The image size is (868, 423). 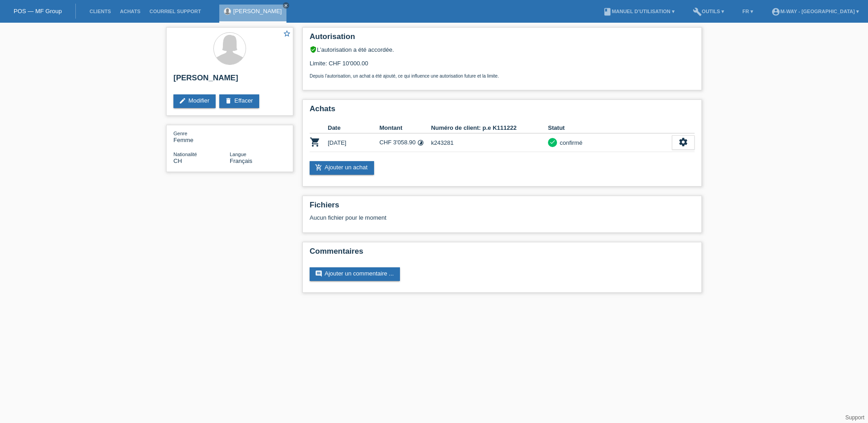 I want to click on h2: Fichiers, so click(x=502, y=207).